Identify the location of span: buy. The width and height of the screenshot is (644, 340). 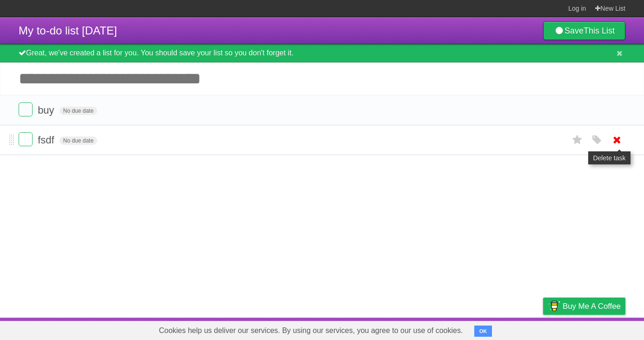
(47, 110).